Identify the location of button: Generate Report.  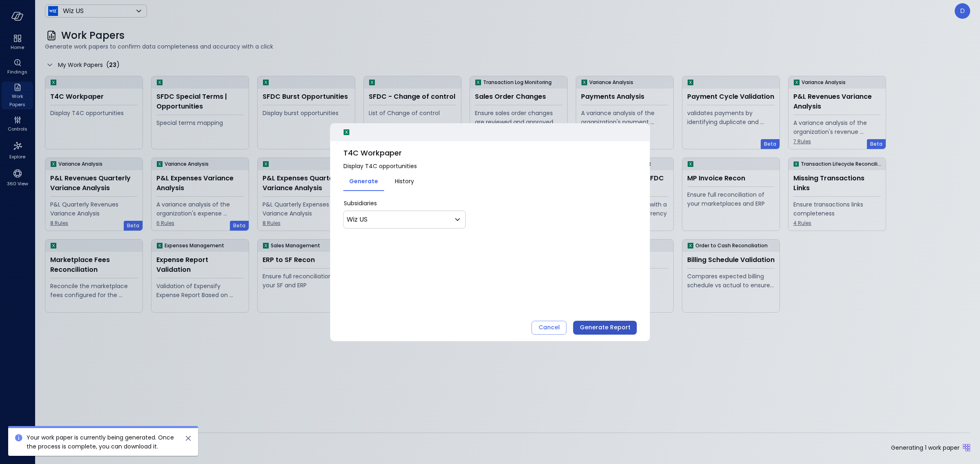
(605, 327).